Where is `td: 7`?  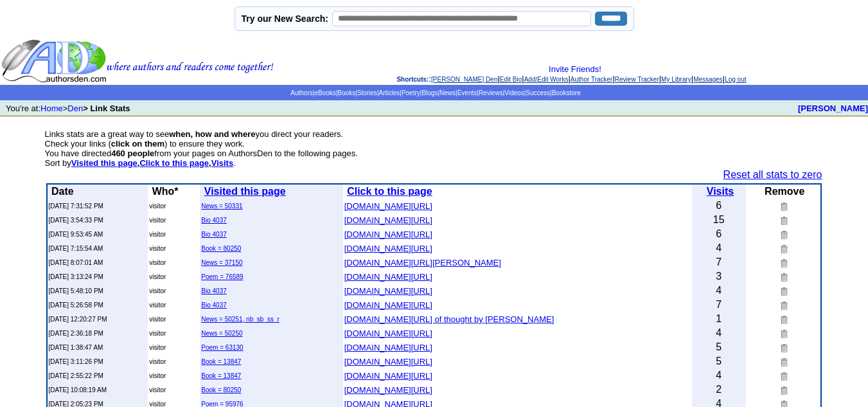 td: 7 is located at coordinates (718, 305).